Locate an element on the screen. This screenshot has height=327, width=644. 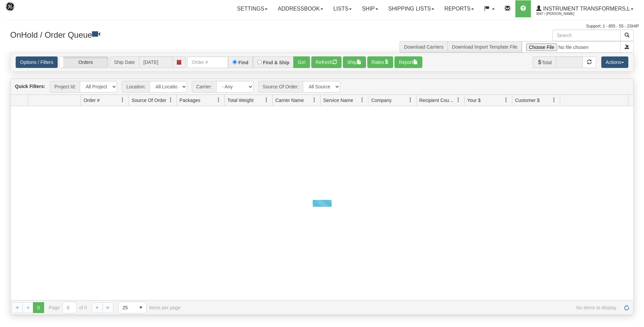
span: Carrier: is located at coordinates (205, 87).